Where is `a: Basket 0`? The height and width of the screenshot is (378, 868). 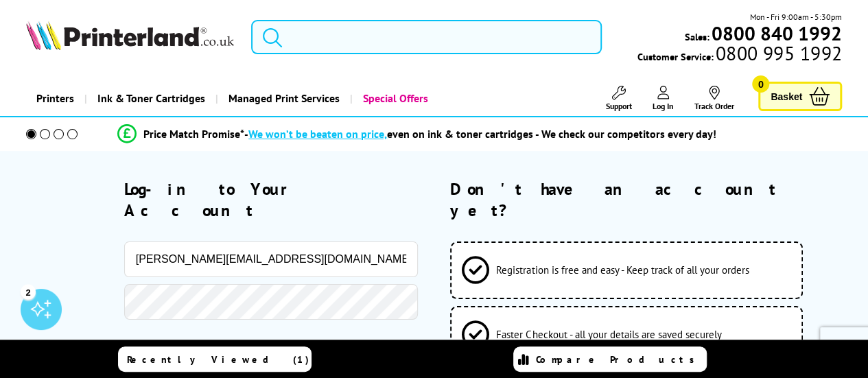 a: Basket 0 is located at coordinates (800, 96).